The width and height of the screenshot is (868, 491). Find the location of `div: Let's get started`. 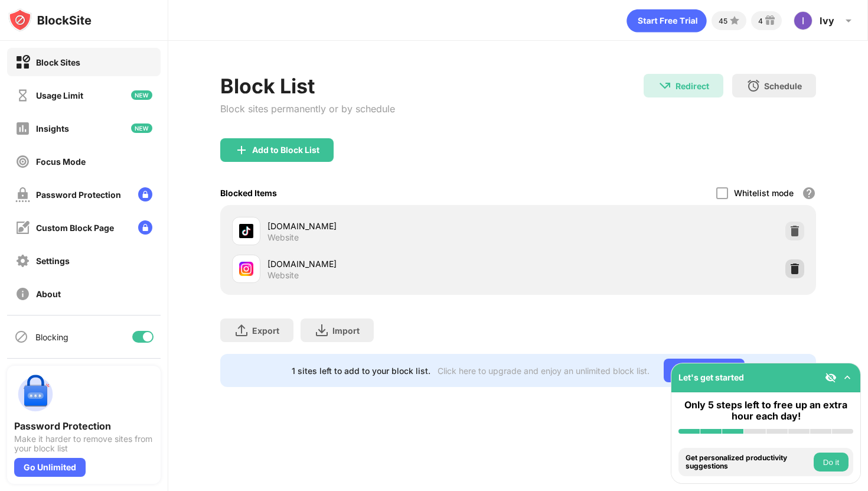

div: Let's get started is located at coordinates (711, 377).